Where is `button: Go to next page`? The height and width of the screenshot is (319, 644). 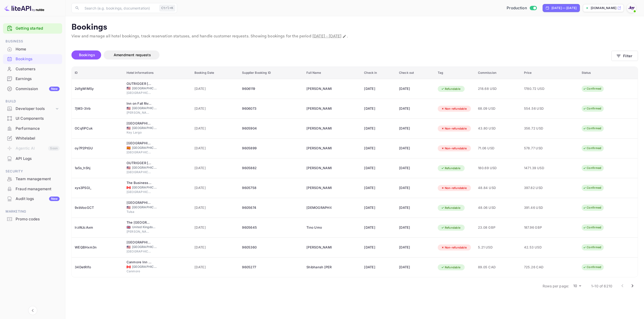
button: Go to next page is located at coordinates (632, 286).